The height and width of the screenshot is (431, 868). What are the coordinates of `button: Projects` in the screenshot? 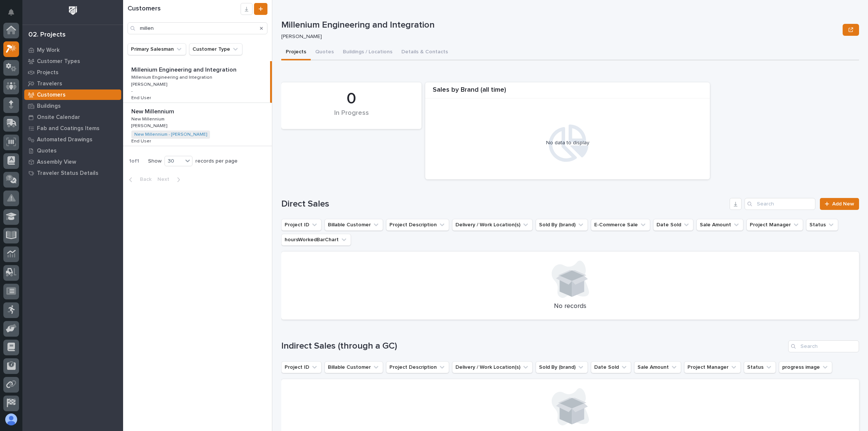 It's located at (296, 52).